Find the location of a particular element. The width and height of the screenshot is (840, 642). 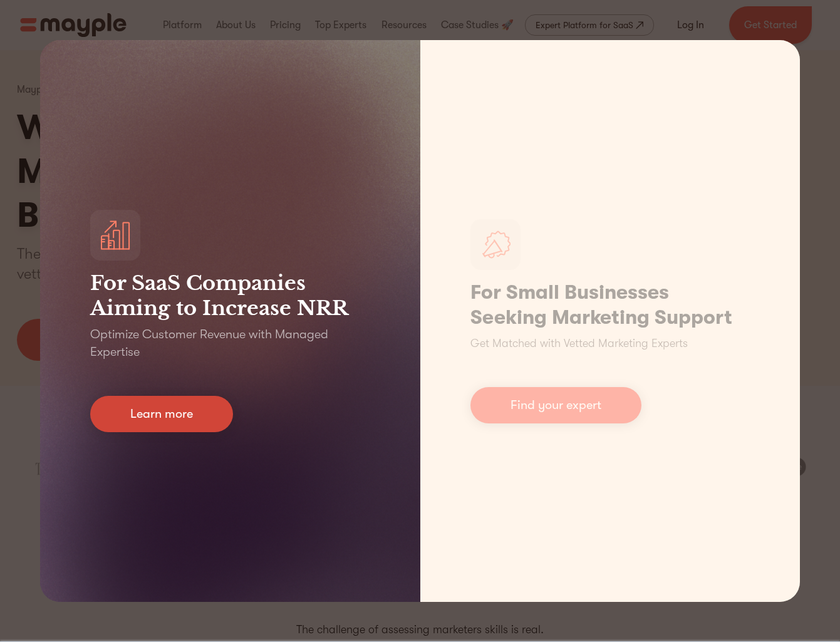

a: Learn more is located at coordinates (162, 414).